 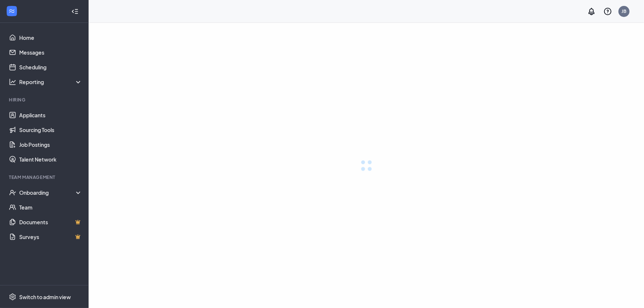 I want to click on a: Home, so click(x=50, y=37).